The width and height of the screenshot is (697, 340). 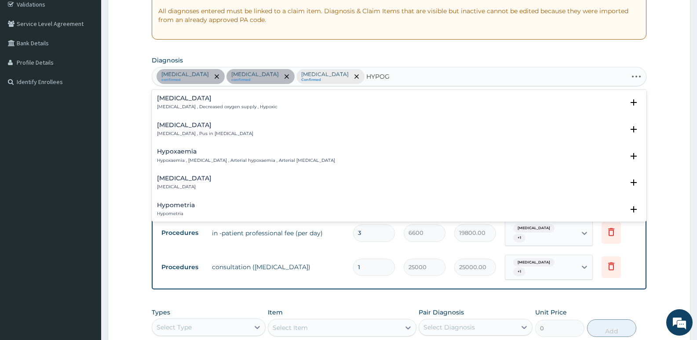 What do you see at coordinates (275, 312) in the screenshot?
I see `label: Item` at bounding box center [275, 312].